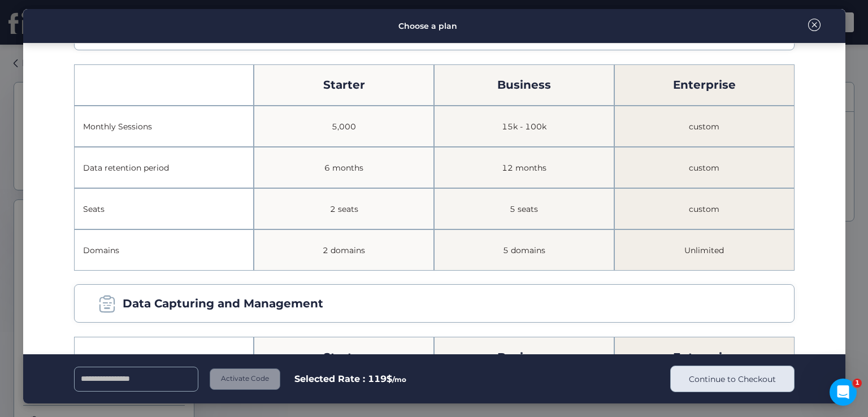 The height and width of the screenshot is (417, 868). I want to click on span: 5 seats, so click(524, 209).